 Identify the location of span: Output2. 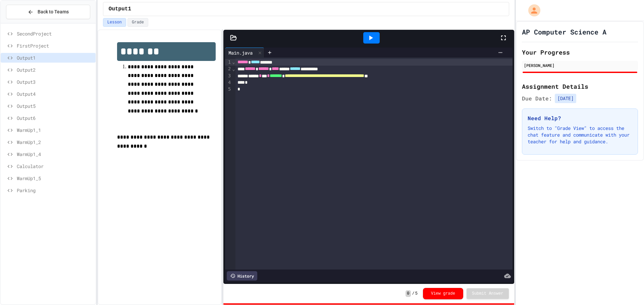
(55, 69).